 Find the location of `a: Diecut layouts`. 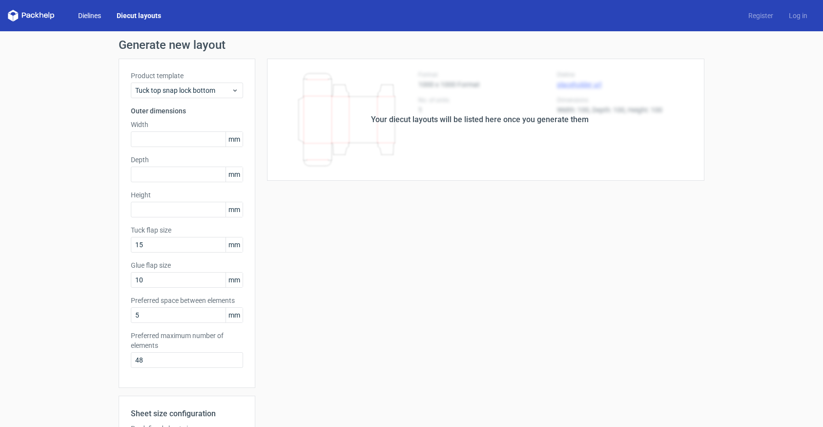

a: Diecut layouts is located at coordinates (139, 16).